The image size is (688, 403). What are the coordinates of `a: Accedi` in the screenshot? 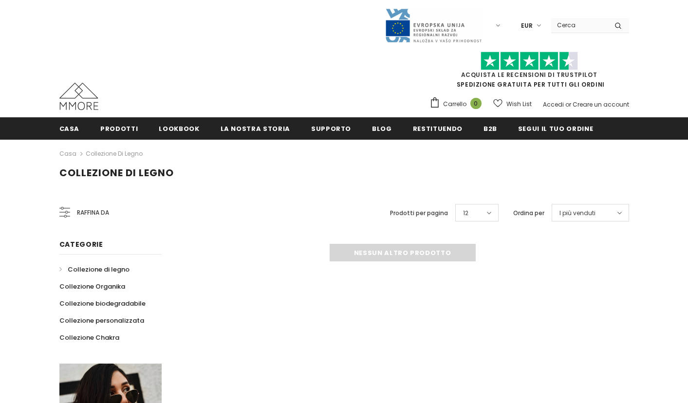 It's located at (553, 104).